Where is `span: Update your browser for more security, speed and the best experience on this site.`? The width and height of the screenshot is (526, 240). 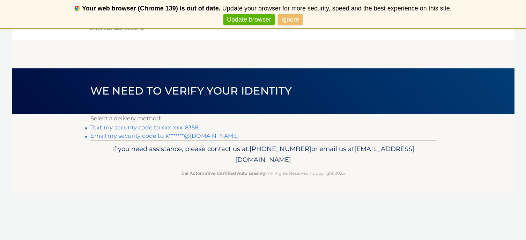 span: Update your browser for more security, speed and the best experience on this site. is located at coordinates (337, 8).